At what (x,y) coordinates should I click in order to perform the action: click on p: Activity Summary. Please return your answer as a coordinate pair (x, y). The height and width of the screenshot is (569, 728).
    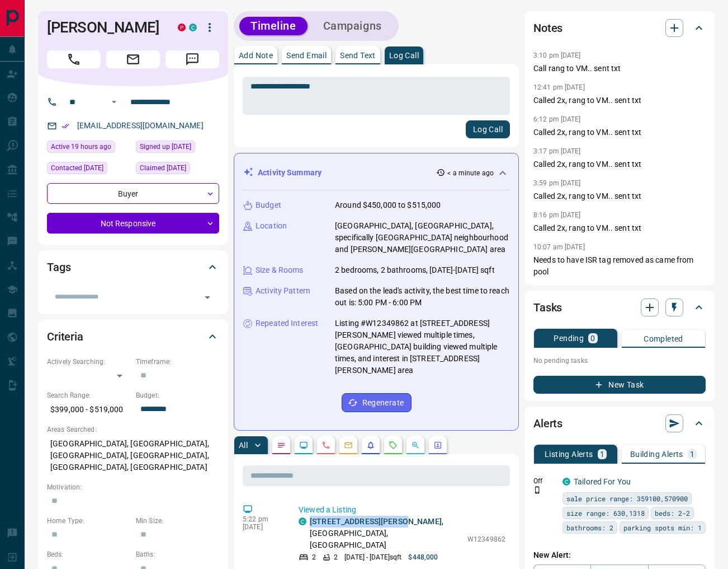
    Looking at the image, I should click on (290, 173).